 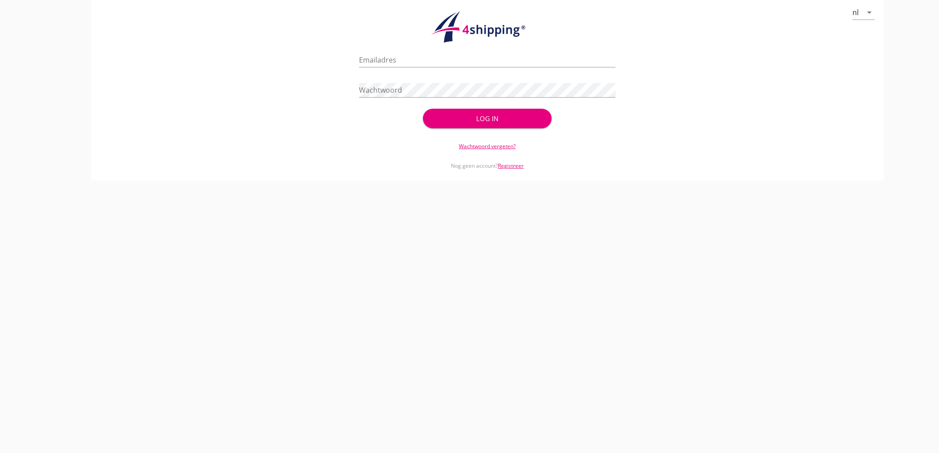 I want to click on a: Wachtwoord vergeten?, so click(x=487, y=146).